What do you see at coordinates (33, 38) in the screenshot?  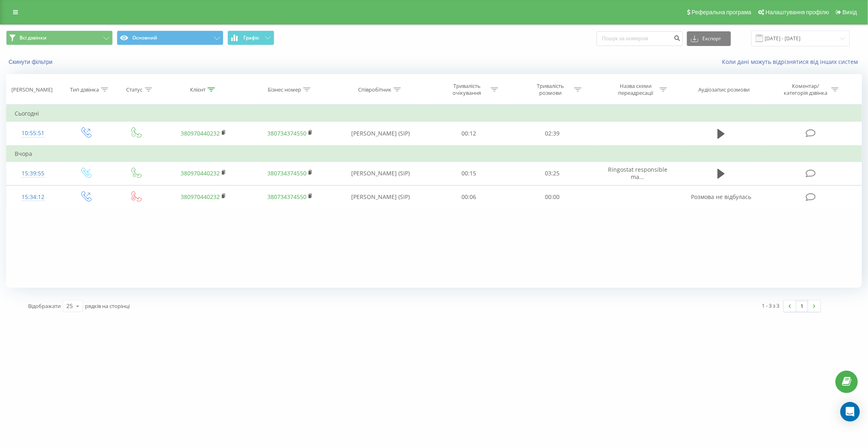 I see `span: Всі дзвінки` at bounding box center [33, 38].